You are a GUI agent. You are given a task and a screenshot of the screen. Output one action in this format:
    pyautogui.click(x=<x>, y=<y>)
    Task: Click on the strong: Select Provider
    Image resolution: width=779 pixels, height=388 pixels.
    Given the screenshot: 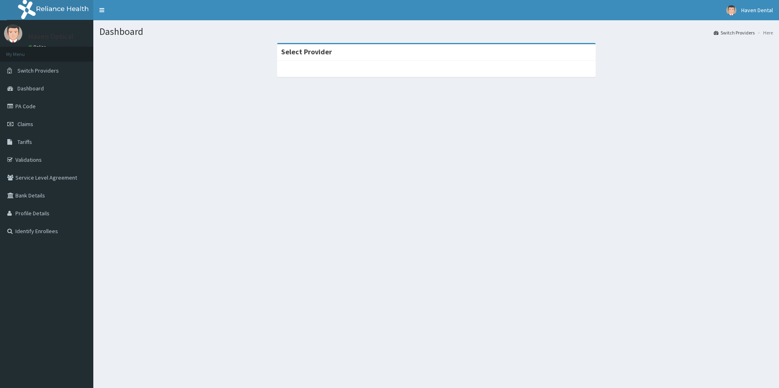 What is the action you would take?
    pyautogui.click(x=306, y=51)
    